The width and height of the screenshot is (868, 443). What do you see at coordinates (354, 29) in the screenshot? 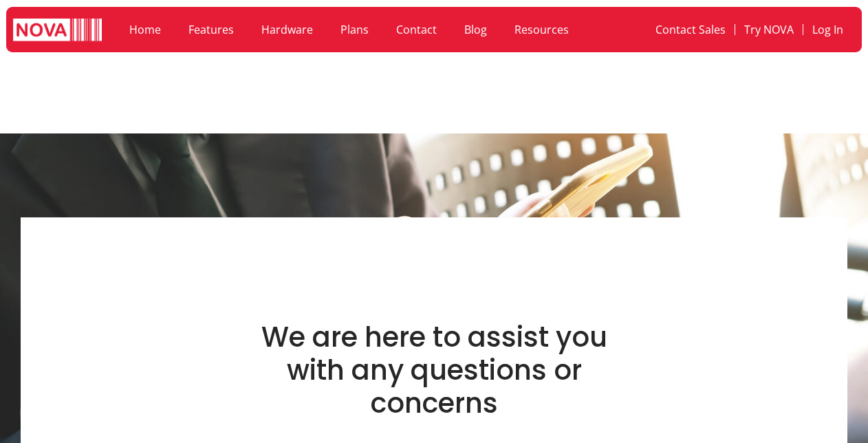
I see `a: Plans` at bounding box center [354, 29].